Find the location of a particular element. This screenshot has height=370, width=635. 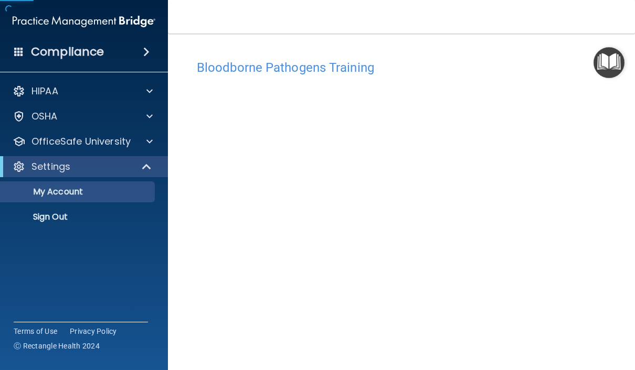

p: HIPAA is located at coordinates (45, 91).